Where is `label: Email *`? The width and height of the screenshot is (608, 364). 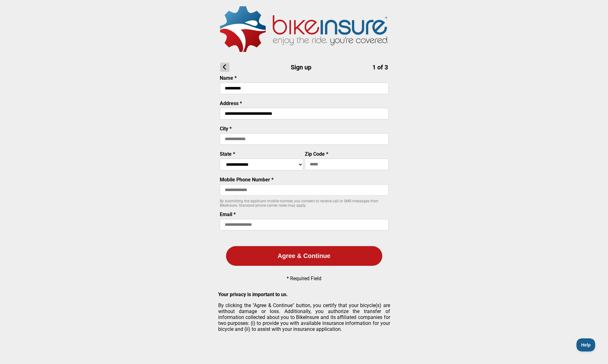 label: Email * is located at coordinates (227, 214).